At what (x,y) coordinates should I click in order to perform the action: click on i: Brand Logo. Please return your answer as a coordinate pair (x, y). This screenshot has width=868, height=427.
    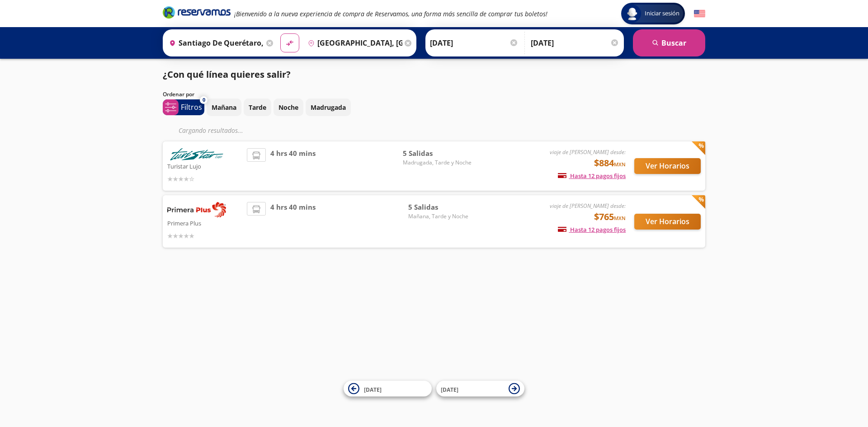
    Looking at the image, I should click on (196, 12).